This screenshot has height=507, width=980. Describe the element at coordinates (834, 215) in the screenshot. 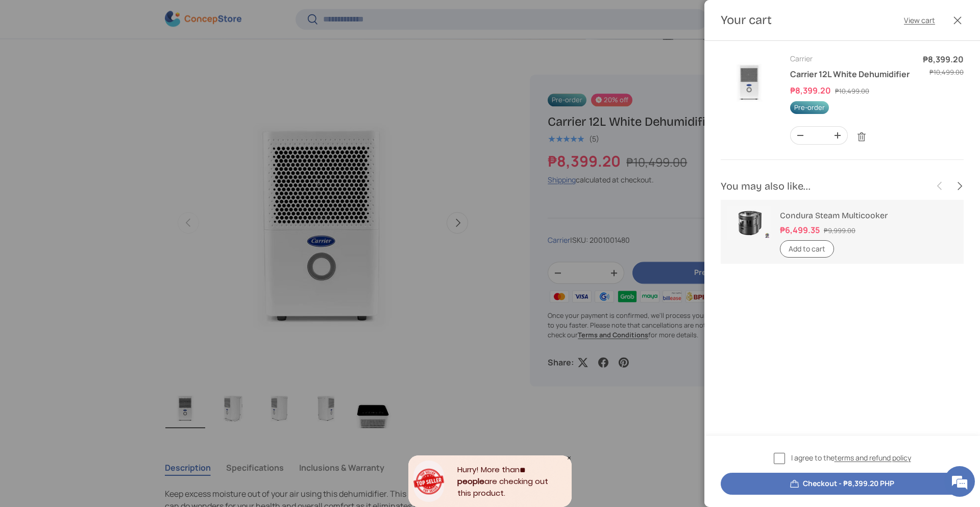

I see `a: Condura Steam Multicooker` at that location.